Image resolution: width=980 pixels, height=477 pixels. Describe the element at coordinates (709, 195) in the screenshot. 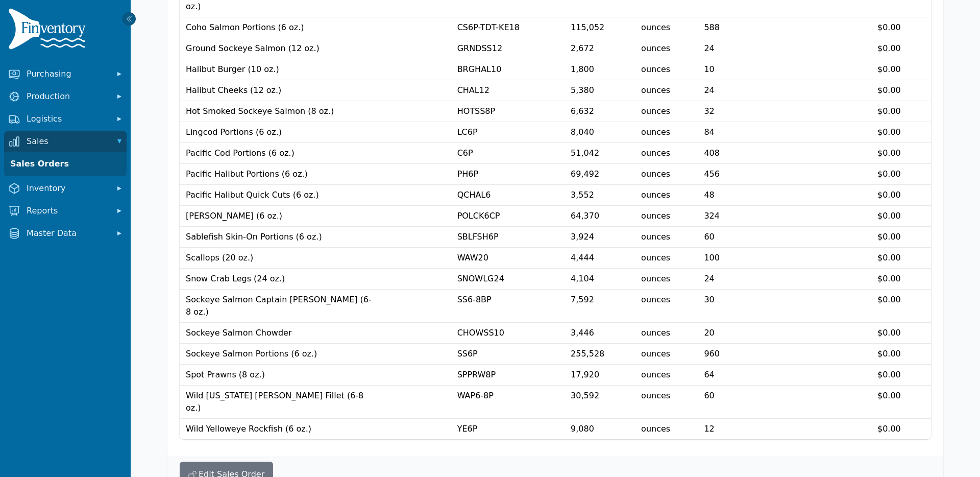

I see `span: 48` at that location.